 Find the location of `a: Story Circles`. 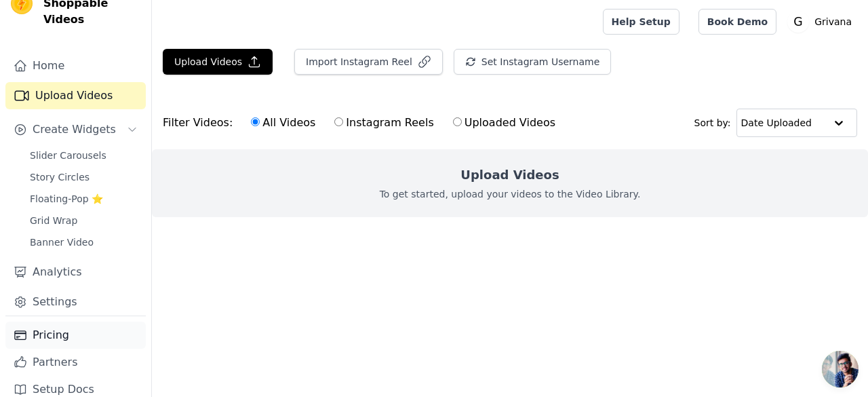

a: Story Circles is located at coordinates (84, 177).